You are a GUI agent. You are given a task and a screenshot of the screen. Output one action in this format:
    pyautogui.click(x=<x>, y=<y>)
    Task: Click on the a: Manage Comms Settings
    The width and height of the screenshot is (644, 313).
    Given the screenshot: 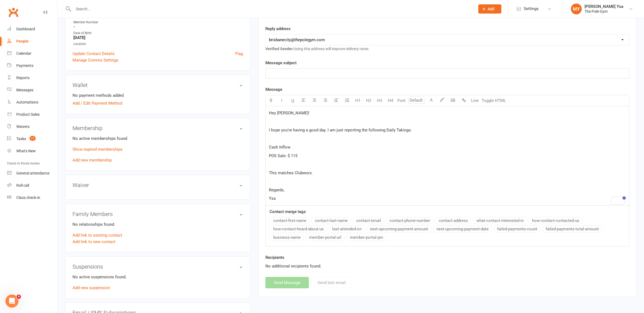 What is the action you would take?
    pyautogui.click(x=95, y=60)
    